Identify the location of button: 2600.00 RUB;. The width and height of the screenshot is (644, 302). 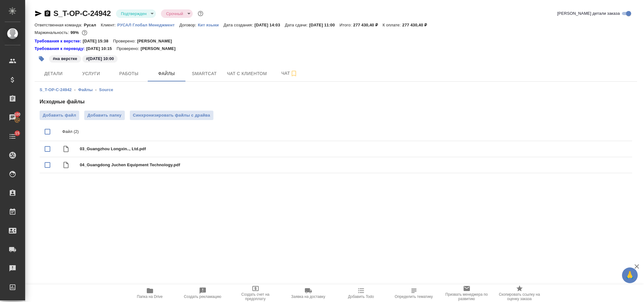
(85, 33).